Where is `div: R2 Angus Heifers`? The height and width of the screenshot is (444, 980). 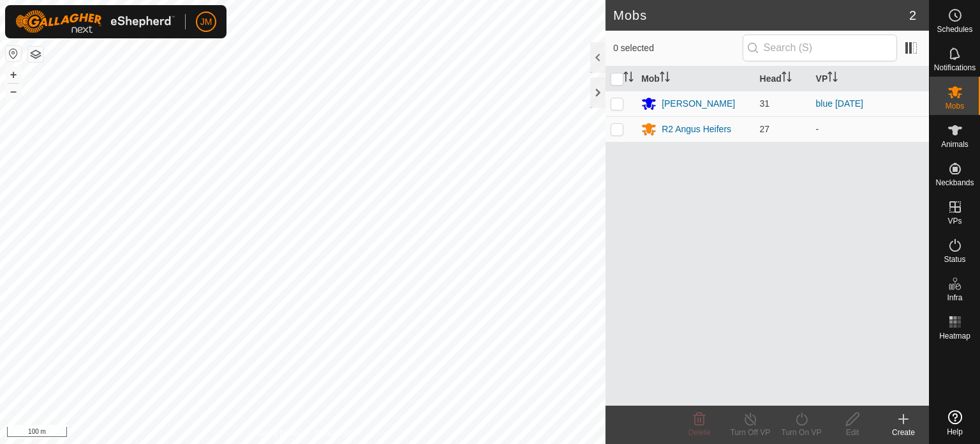
div: R2 Angus Heifers is located at coordinates (696, 129).